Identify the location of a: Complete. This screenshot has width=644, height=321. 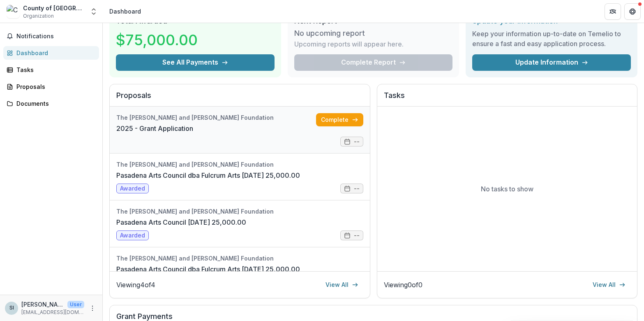
(340, 120).